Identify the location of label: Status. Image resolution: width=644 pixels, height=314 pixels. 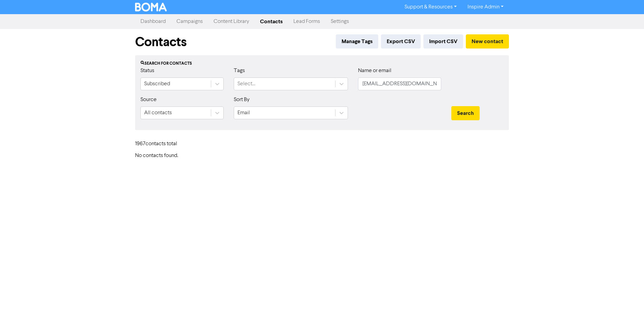
(147, 71).